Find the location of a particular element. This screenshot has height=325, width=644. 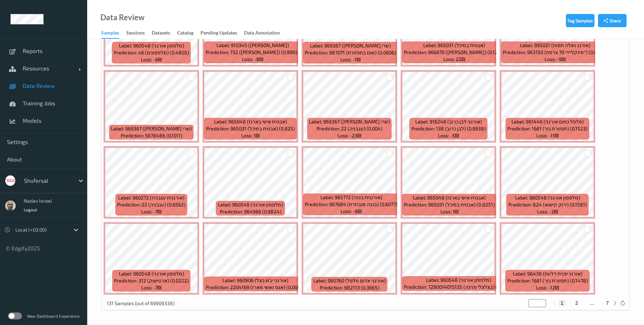

span: Prediction: 138 (לבן כרוב) (0.9938) is located at coordinates (449, 129).